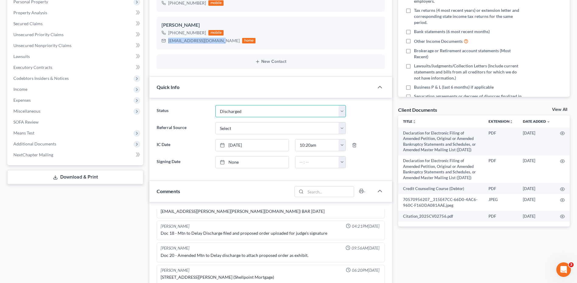 The width and height of the screenshot is (577, 283). What do you see at coordinates (500, 202) in the screenshot?
I see `td: JPEG` at bounding box center [500, 202].